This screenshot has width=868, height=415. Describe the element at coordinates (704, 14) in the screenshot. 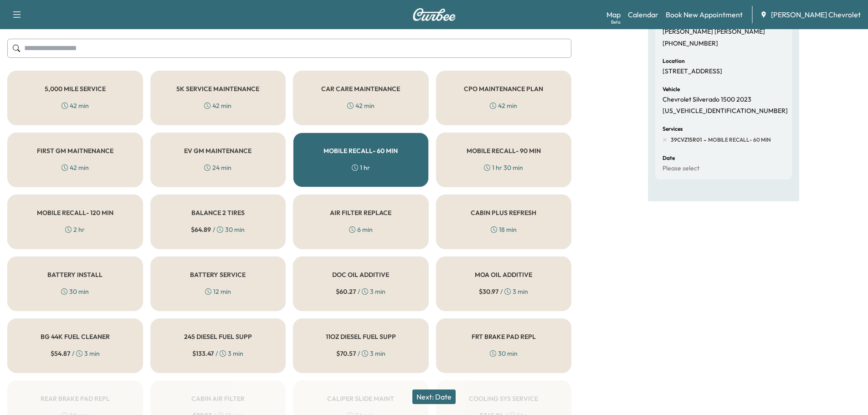

I see `a: Book New Appointment` at that location.